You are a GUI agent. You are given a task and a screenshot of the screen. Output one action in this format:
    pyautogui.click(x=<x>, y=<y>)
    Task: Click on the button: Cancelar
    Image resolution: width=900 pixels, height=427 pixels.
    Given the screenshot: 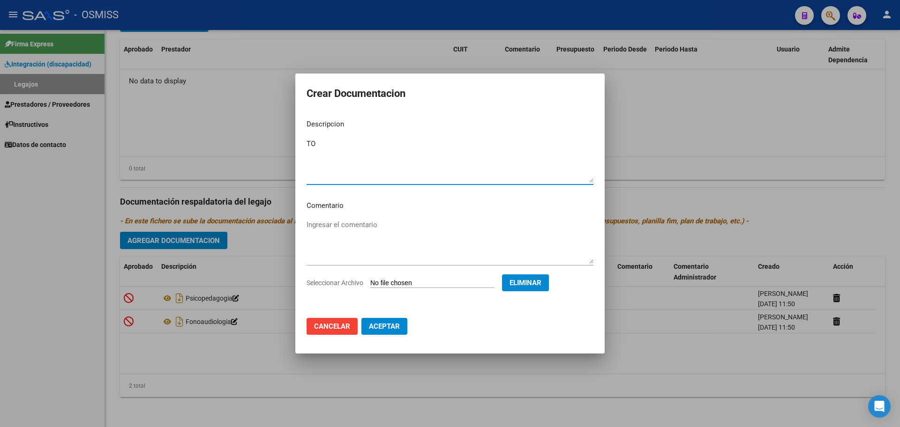 What is the action you would take?
    pyautogui.click(x=332, y=327)
    